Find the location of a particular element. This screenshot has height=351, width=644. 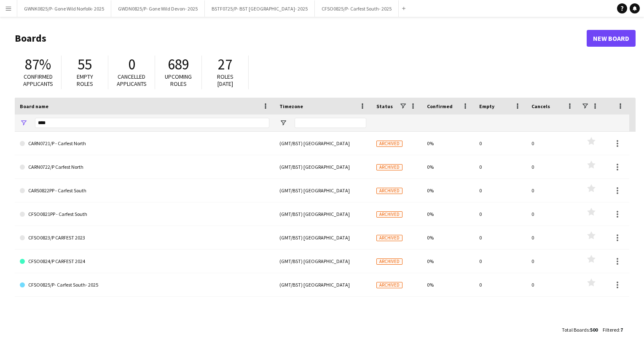

span: 87% is located at coordinates (38, 64).